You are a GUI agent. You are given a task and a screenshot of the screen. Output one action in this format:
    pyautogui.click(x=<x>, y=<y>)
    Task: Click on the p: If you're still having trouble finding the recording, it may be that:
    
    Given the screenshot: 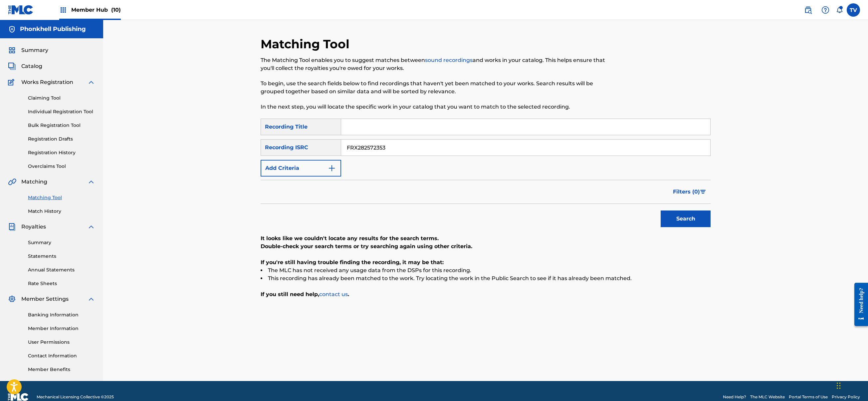 What is the action you would take?
    pyautogui.click(x=486, y=262)
    